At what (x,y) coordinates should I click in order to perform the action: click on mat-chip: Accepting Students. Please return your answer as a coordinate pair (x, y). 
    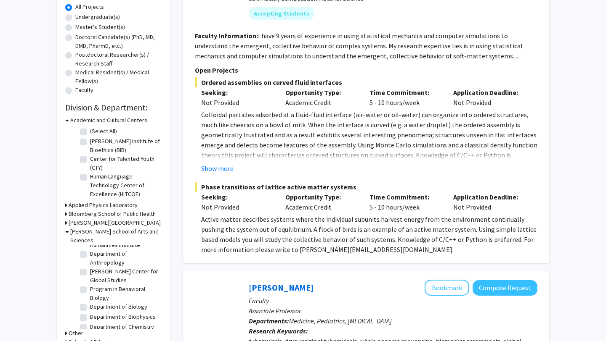
    Looking at the image, I should click on (281, 13).